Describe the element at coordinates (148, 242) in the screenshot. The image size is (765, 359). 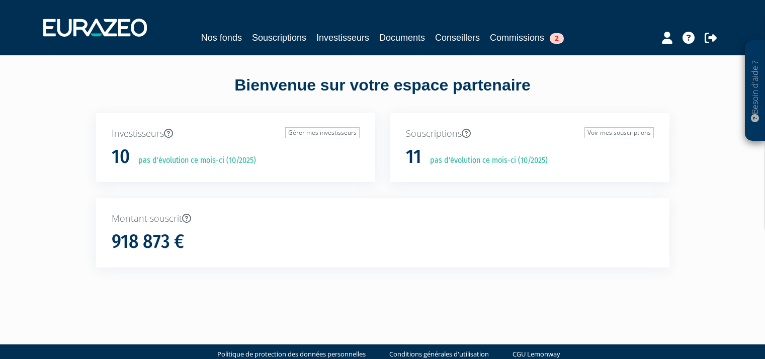
I see `h1: 918 873 €` at that location.